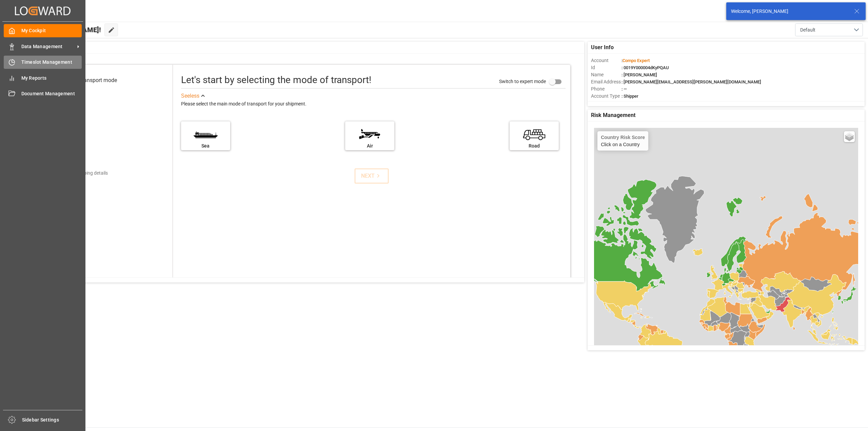  I want to click on div: Air, so click(370, 146).